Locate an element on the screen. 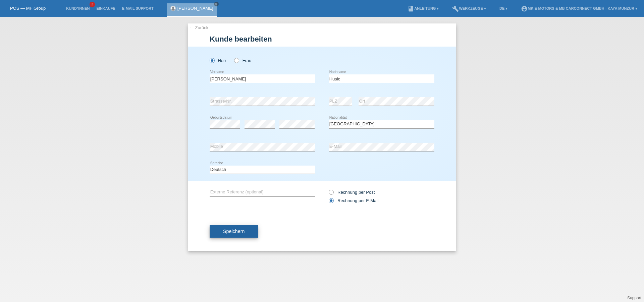 The width and height of the screenshot is (644, 302). input: Rechnung per Post is located at coordinates (331, 194).